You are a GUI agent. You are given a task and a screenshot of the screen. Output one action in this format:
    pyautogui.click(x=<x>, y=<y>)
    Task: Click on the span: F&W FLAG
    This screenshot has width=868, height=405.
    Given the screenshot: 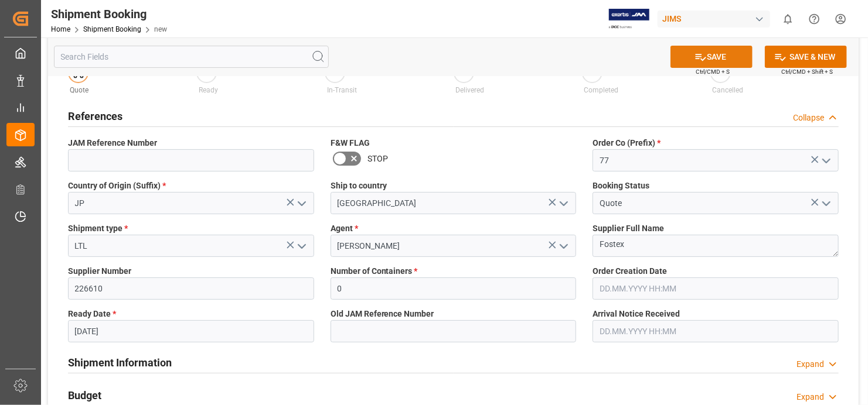 What is the action you would take?
    pyautogui.click(x=350, y=143)
    